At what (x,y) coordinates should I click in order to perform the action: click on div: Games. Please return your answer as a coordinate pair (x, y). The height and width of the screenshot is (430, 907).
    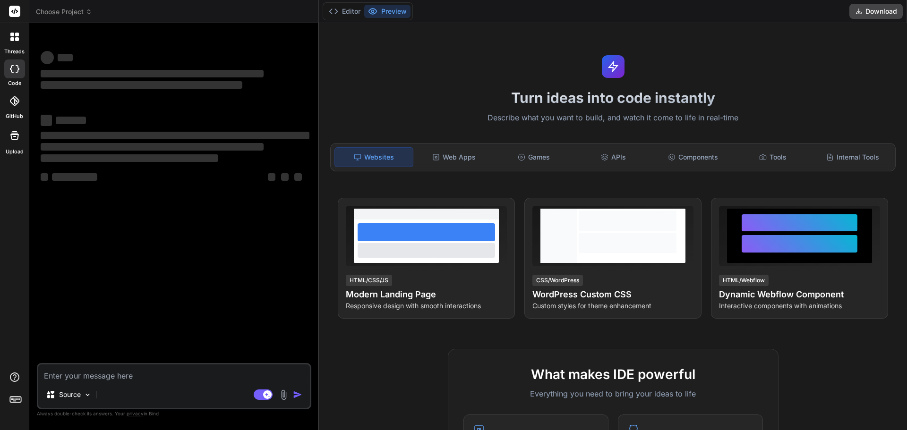
    Looking at the image, I should click on (534, 157).